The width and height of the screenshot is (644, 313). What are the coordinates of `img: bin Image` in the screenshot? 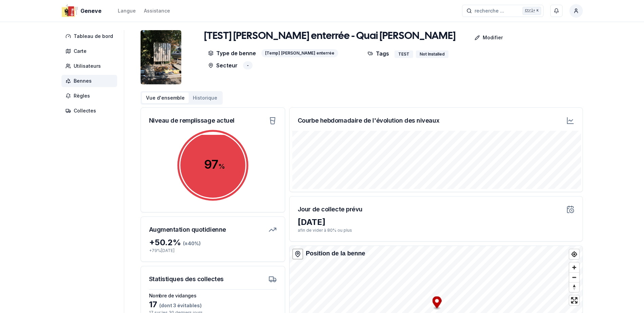 It's located at (161, 57).